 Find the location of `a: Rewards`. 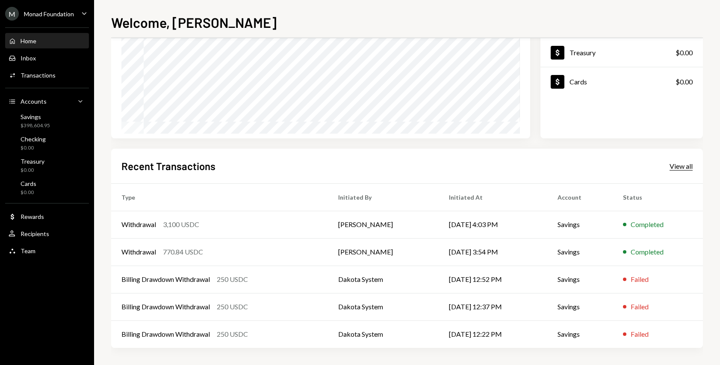

a: Rewards is located at coordinates (47, 216).